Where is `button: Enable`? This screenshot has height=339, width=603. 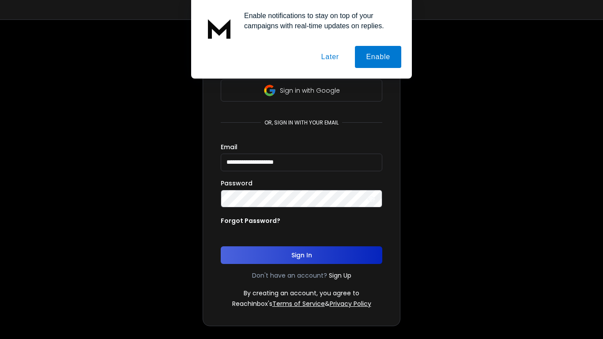
button: Enable is located at coordinates (378, 57).